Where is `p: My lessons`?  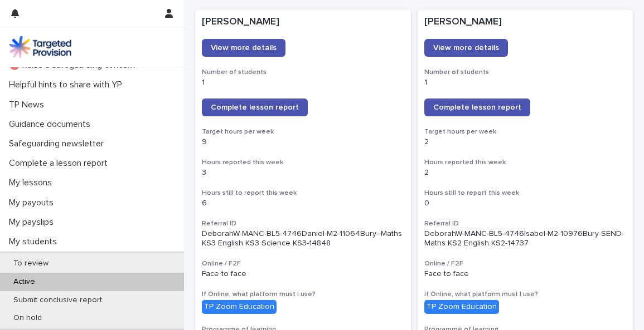 p: My lessons is located at coordinates (33, 183).